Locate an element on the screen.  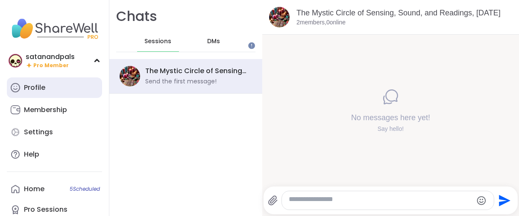
a: Help is located at coordinates (54, 154).